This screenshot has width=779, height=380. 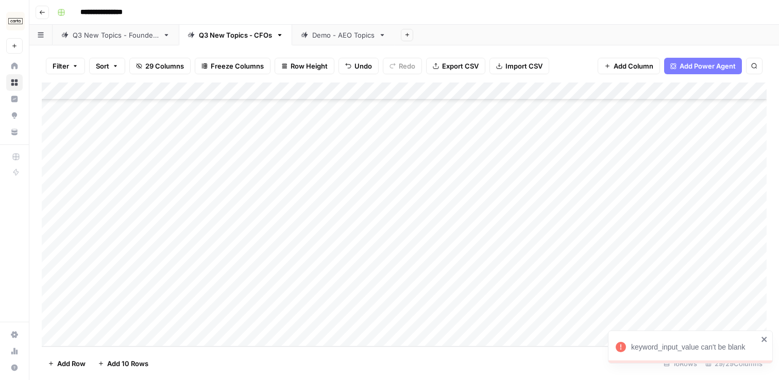 I want to click on div: Demo - AEO Topics, so click(x=343, y=35).